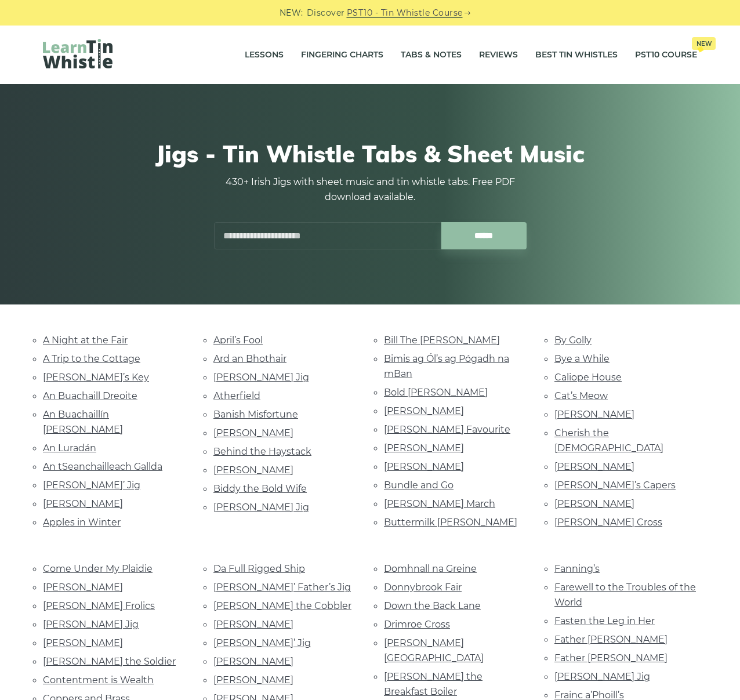 The width and height of the screenshot is (740, 700). I want to click on a: Da Full Rigged Ship, so click(259, 568).